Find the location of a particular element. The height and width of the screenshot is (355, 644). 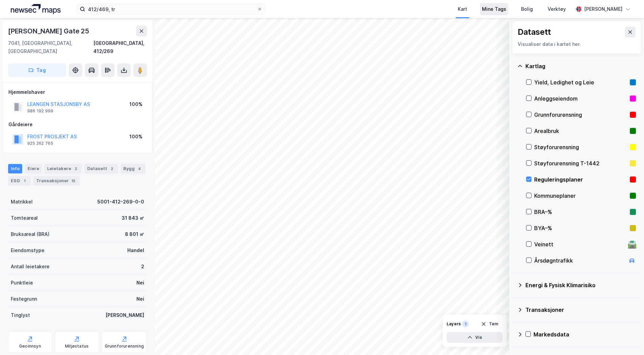

div: Eiendomstype is located at coordinates (27, 250).